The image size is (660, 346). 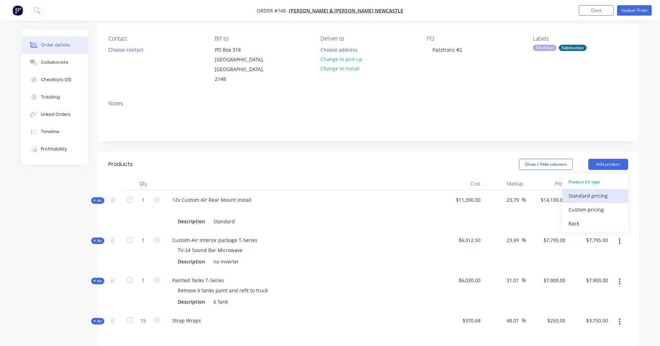 I want to click on div: Products, so click(x=121, y=164).